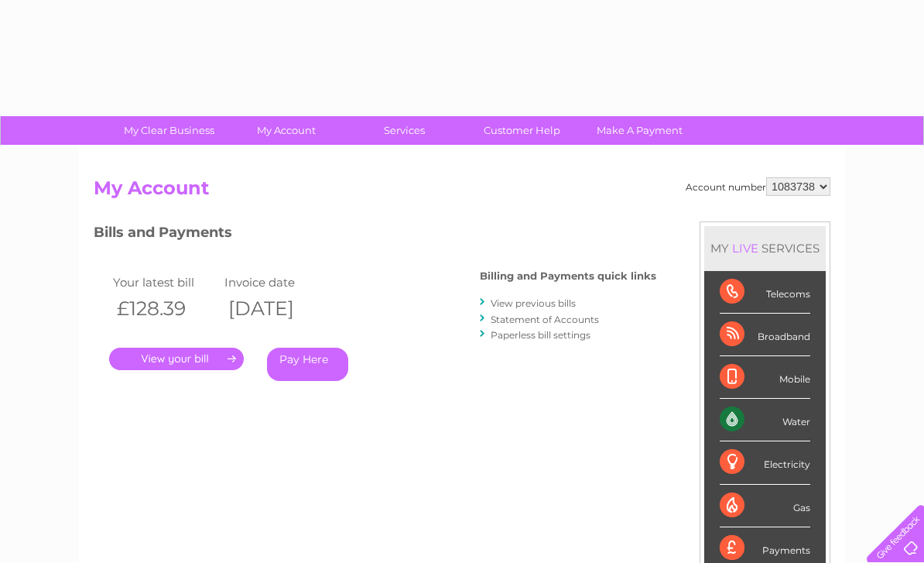 The height and width of the screenshot is (563, 924). I want to click on h4: Billing and Payments quick links, so click(568, 276).